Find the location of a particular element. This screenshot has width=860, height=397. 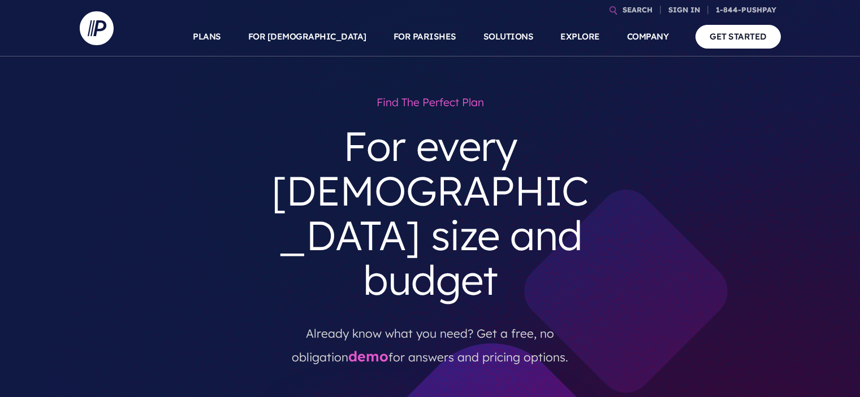

a: demo is located at coordinates (368, 356).